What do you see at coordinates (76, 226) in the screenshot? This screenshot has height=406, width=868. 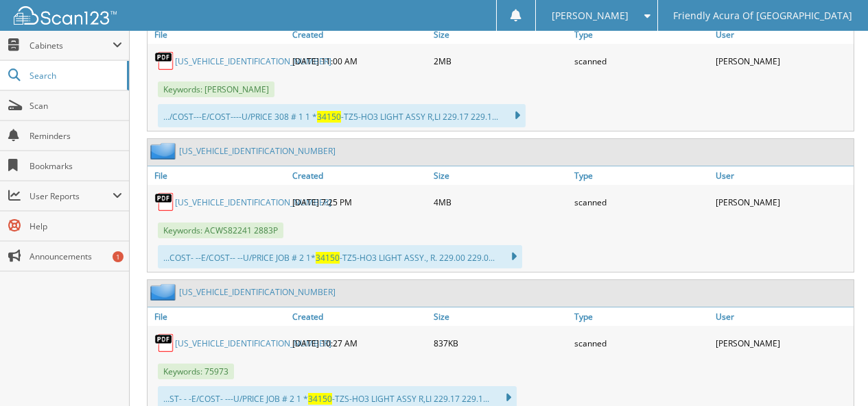 I see `span: Help` at bounding box center [76, 226].